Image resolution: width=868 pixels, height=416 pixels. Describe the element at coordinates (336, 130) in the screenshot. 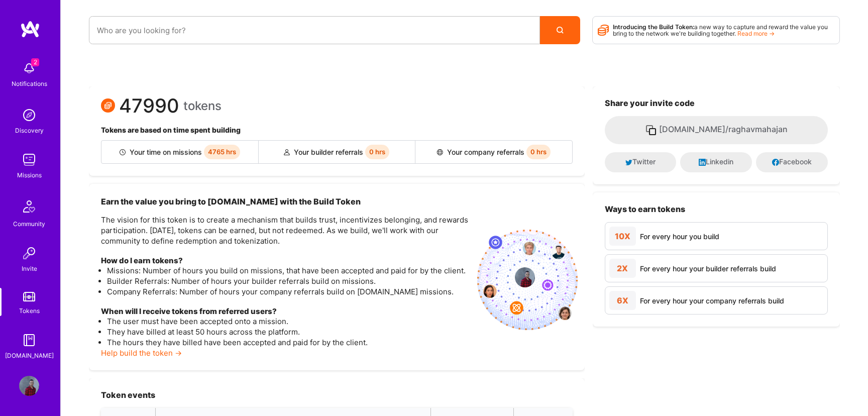

I see `h4: Tokens are based on time spent building` at that location.